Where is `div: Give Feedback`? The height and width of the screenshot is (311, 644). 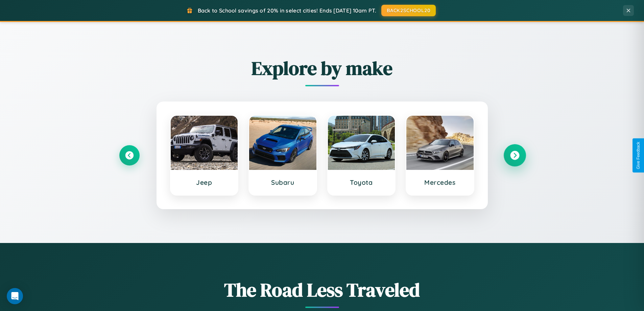
div: Give Feedback is located at coordinates (638, 155).